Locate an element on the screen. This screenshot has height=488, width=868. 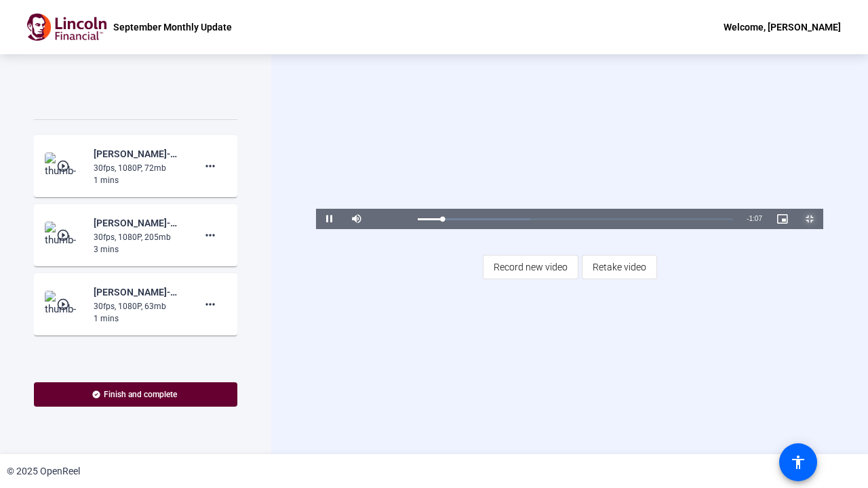
div: Progress Bar is located at coordinates (575, 219).